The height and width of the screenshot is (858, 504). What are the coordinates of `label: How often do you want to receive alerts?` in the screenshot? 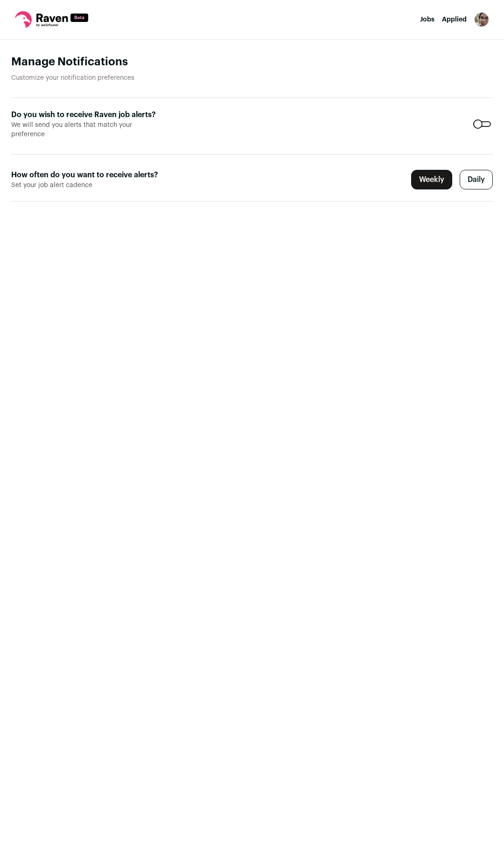 It's located at (88, 175).